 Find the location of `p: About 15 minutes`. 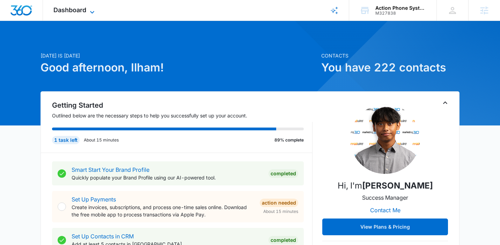

p: About 15 minutes is located at coordinates (101, 140).